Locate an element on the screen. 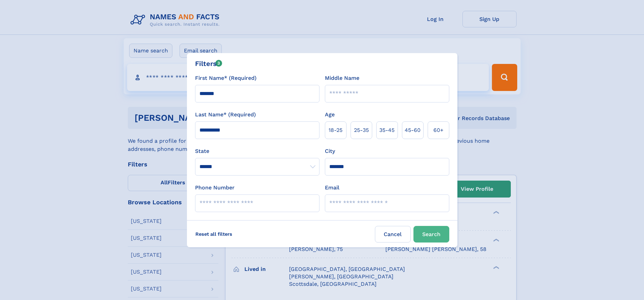 This screenshot has width=644, height=300. span: 60+ is located at coordinates (439, 130).